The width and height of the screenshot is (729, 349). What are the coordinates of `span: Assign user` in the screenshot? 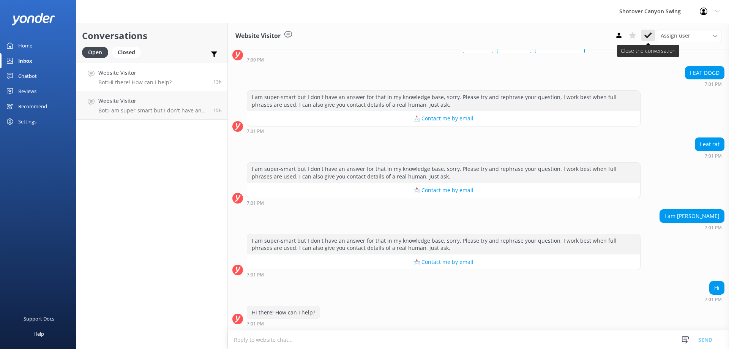 It's located at (676, 36).